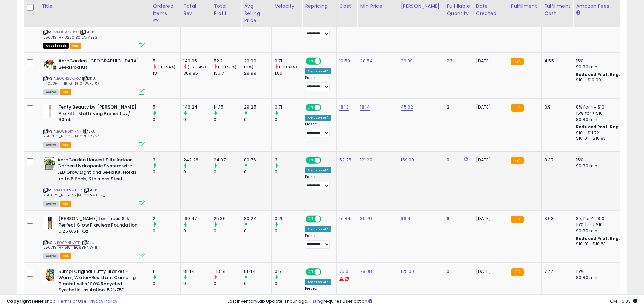 The image size is (644, 308). Describe the element at coordinates (457, 60) in the screenshot. I see `div: 23` at that location.